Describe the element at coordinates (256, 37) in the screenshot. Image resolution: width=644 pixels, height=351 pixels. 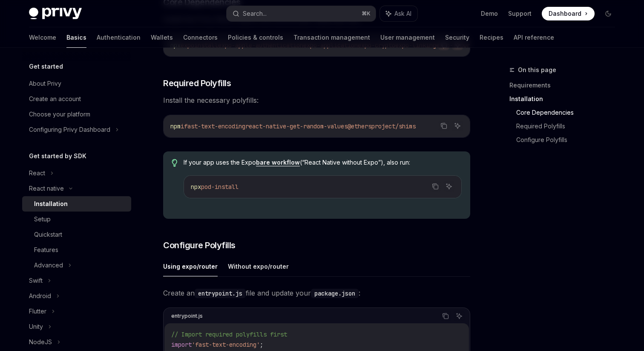
I see `a: Policies & controls` at that location.